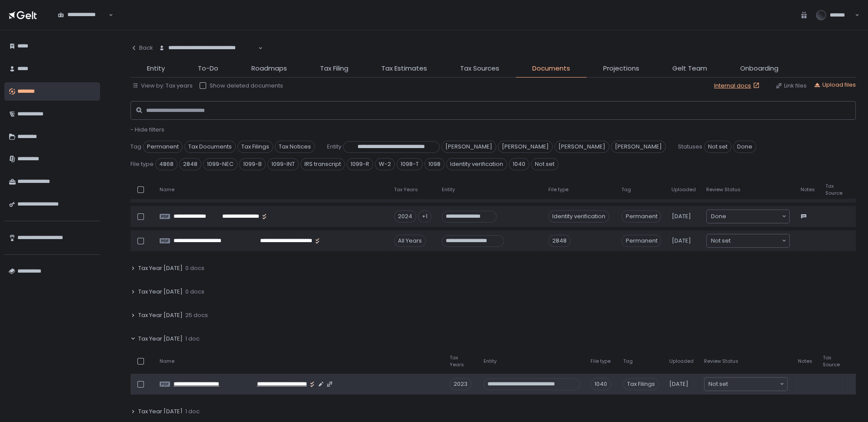 Image resolution: width=868 pixels, height=422 pixels. I want to click on div: Upload files, so click(835, 85).